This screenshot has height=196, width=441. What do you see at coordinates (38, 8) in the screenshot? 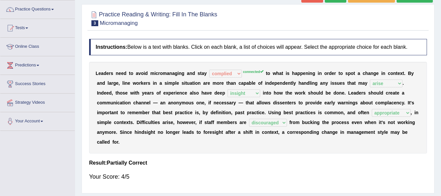
I see `a: Practice Questions` at bounding box center [38, 8].